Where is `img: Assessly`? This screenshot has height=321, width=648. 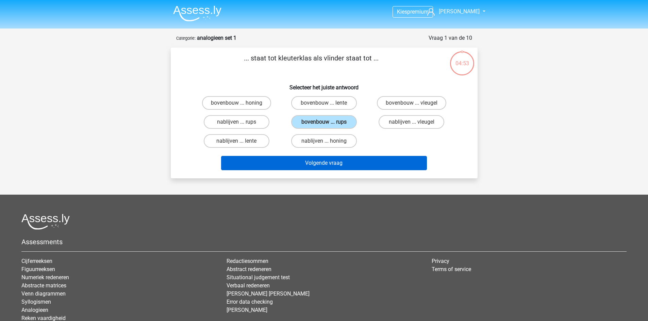
img: Assessly is located at coordinates (197, 13).